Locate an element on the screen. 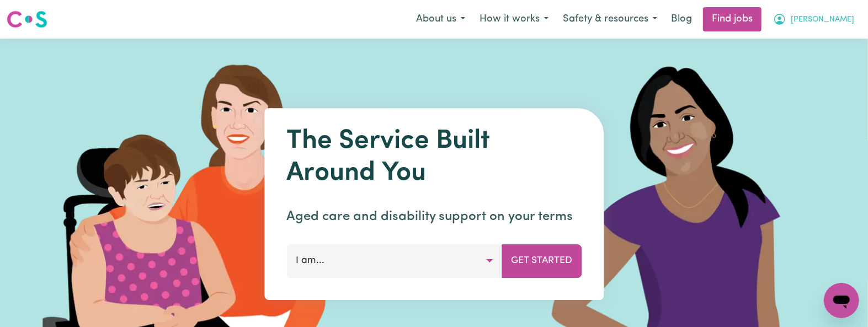 Image resolution: width=868 pixels, height=327 pixels. button: Get Started is located at coordinates (541, 261).